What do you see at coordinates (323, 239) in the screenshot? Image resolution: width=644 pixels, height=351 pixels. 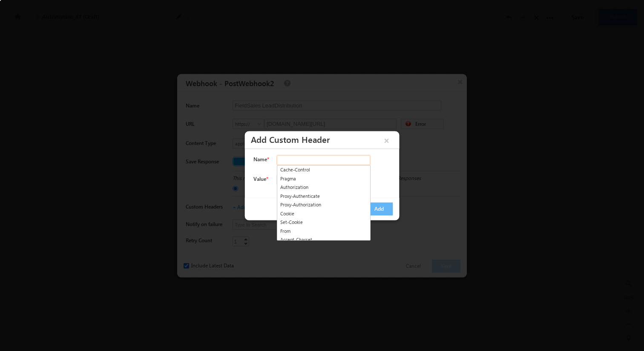 I see `a: Accept-Charset` at bounding box center [323, 239].